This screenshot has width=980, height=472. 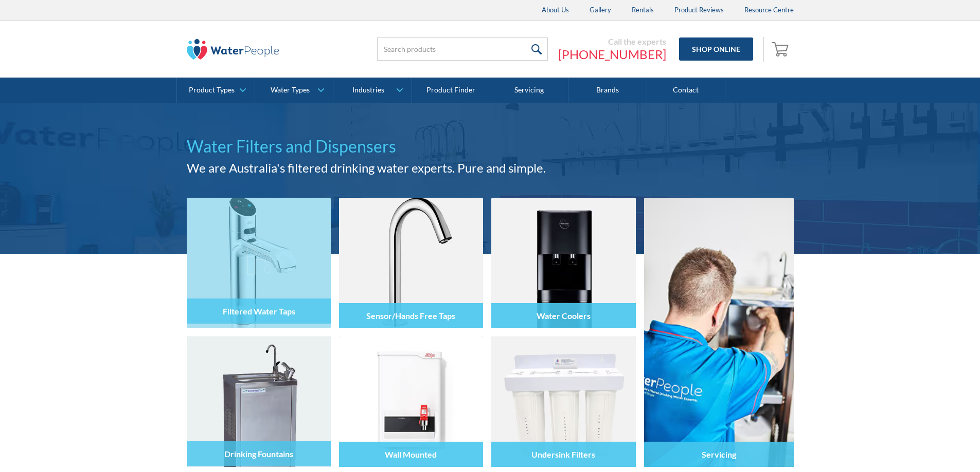 I want to click on a: Brands, so click(x=607, y=90).